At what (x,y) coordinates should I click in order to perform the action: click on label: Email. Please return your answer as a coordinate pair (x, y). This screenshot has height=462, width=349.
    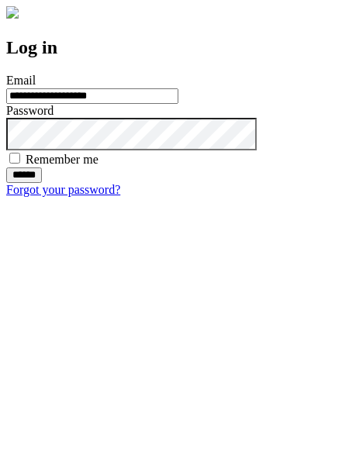
    Looking at the image, I should click on (21, 80).